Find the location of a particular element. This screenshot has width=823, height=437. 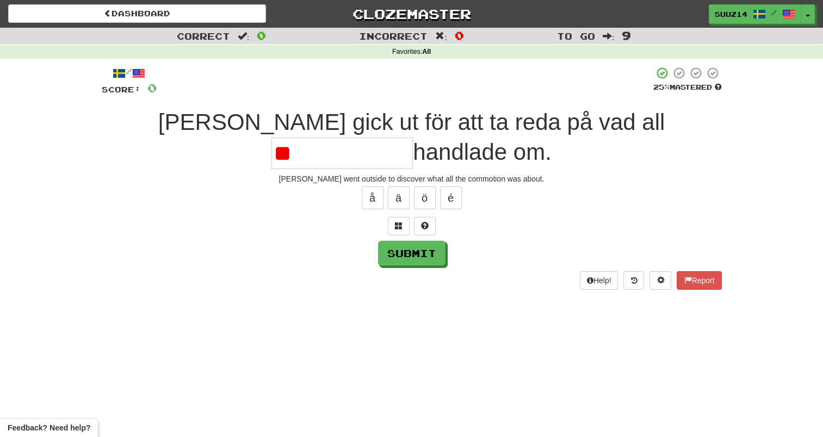

button: Submit is located at coordinates (412, 254).